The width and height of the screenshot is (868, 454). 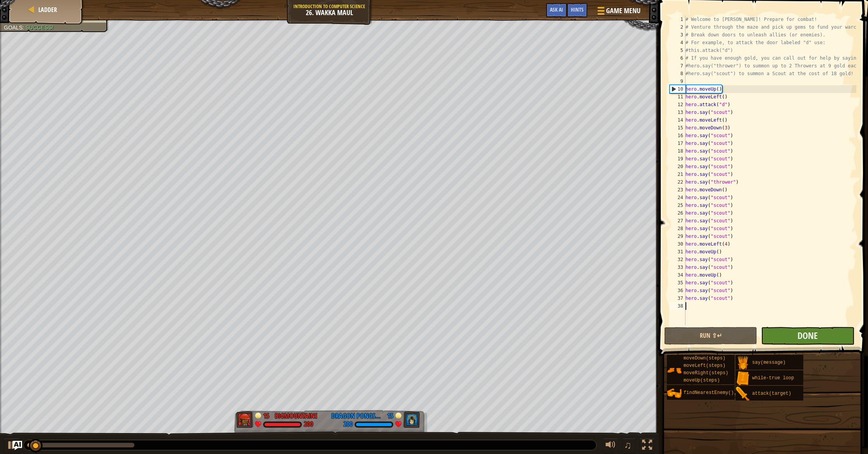 What do you see at coordinates (709, 393) in the screenshot?
I see `span: findNearestEnemy()` at bounding box center [709, 393].